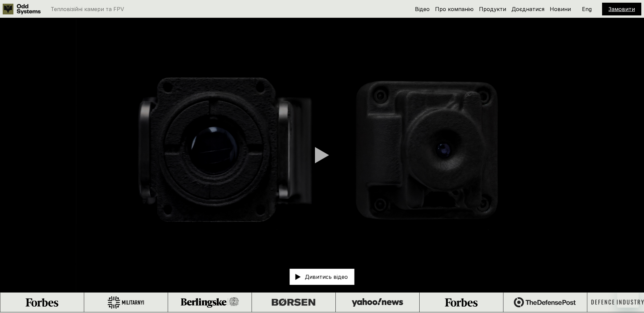 The width and height of the screenshot is (644, 313). I want to click on a: Новини, so click(560, 9).